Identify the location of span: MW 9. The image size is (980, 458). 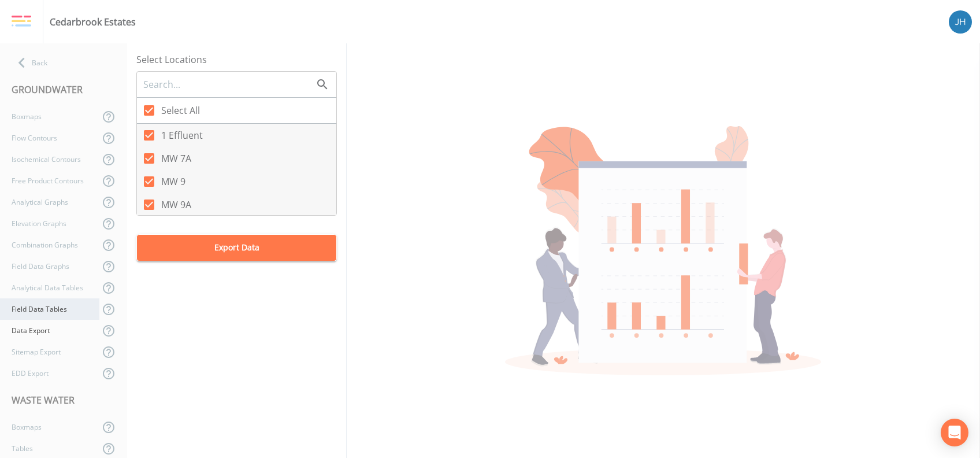
(173, 182).